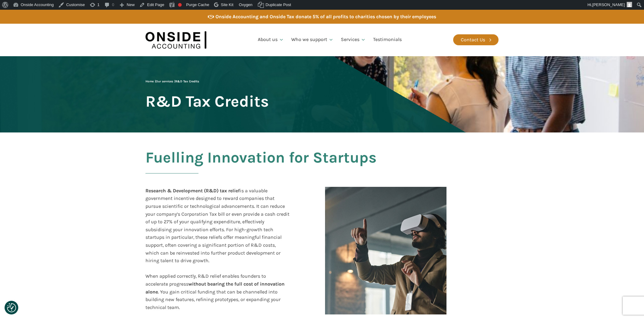 The height and width of the screenshot is (319, 644). What do you see at coordinates (150, 82) in the screenshot?
I see `a: Home` at bounding box center [150, 82].